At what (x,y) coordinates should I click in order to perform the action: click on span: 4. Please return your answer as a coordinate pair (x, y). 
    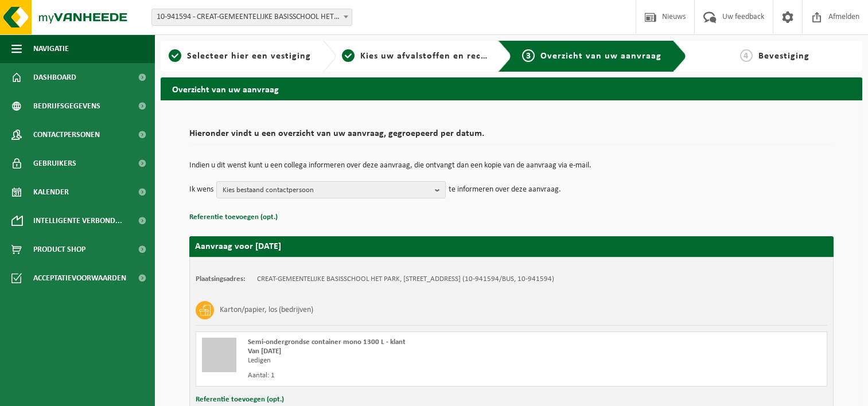
    Looking at the image, I should click on (747, 56).